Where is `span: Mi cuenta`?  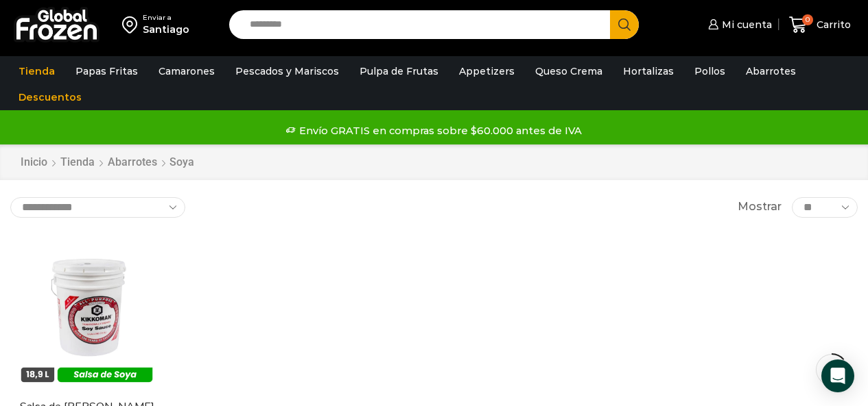
span: Mi cuenta is located at coordinates (745, 25).